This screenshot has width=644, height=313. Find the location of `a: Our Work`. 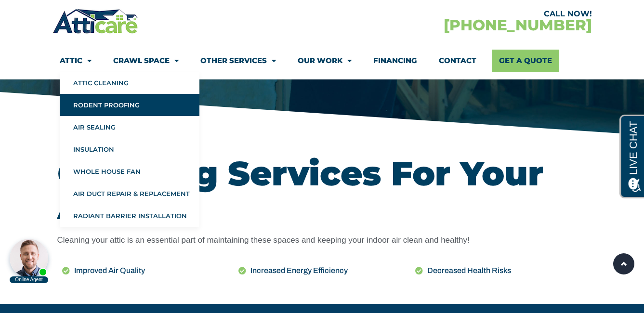

a: Our Work is located at coordinates (324, 61).